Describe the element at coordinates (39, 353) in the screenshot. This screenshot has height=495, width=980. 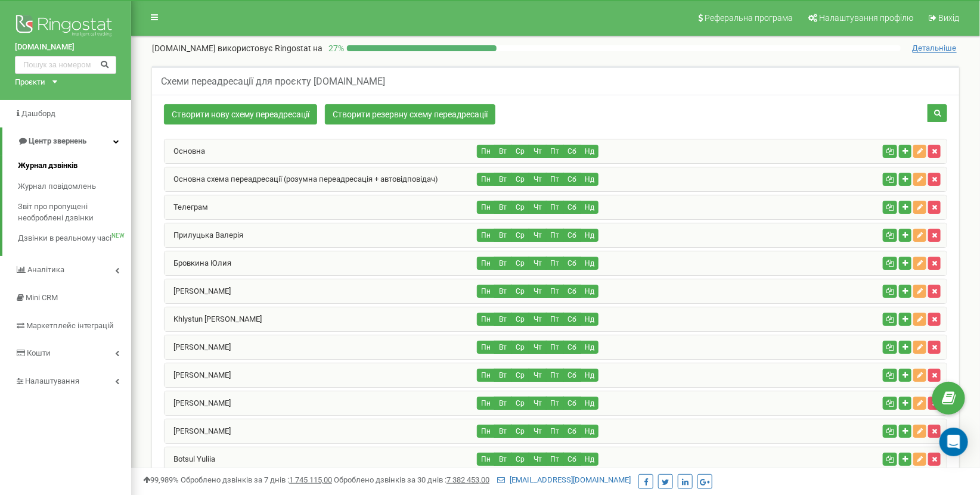
I see `span: Кошти` at that location.